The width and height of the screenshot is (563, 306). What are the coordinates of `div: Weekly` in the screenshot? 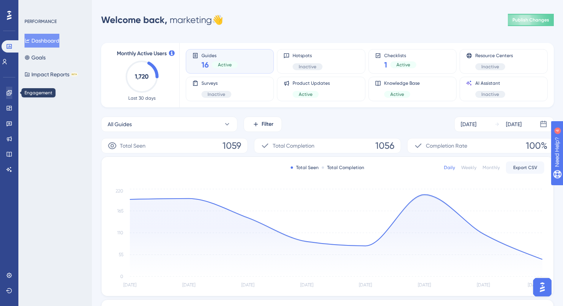 It's located at (469, 167).